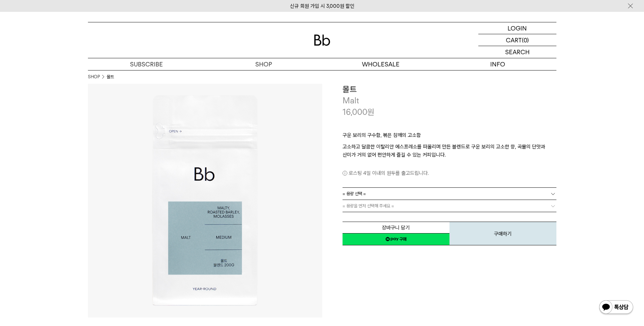 This screenshot has width=644, height=326. Describe the element at coordinates (396, 228) in the screenshot. I see `button: 장바구니 담기` at that location.